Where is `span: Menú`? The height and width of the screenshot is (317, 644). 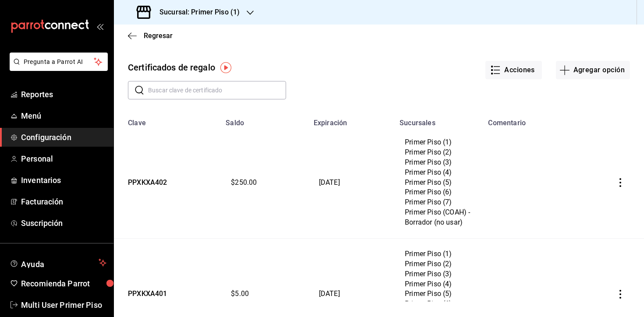
span: Menú is located at coordinates (64, 115).